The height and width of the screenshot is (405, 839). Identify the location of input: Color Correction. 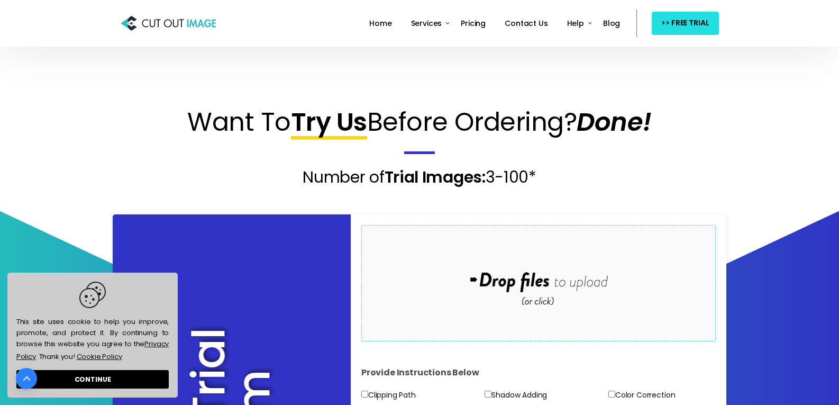
(612, 394).